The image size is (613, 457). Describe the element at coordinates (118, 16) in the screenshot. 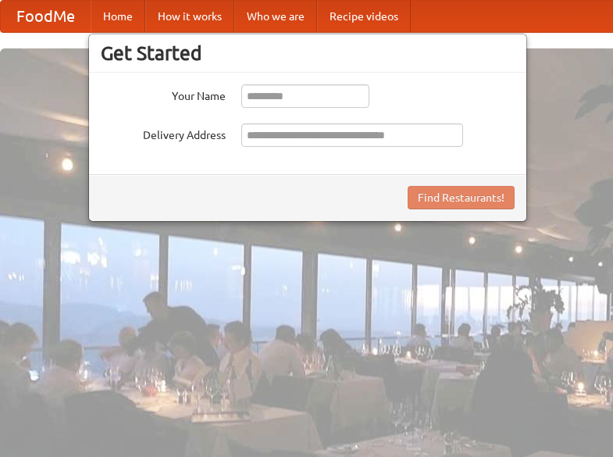

I see `a: Home` at that location.